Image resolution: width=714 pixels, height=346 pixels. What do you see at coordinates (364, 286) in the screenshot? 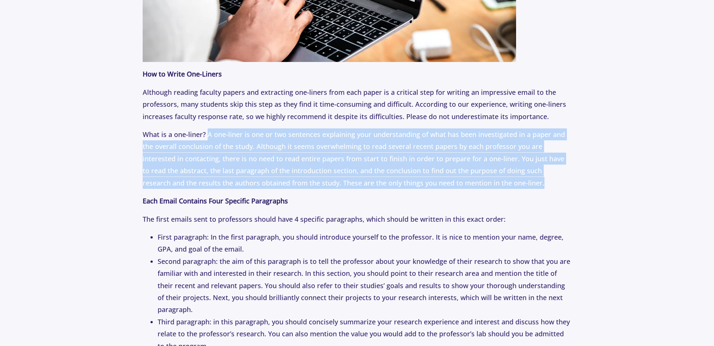
I see `li: Second paragraph: the aim of this paragraph is to tell the professor about your knowledge of thei...` at bounding box center [364, 286].